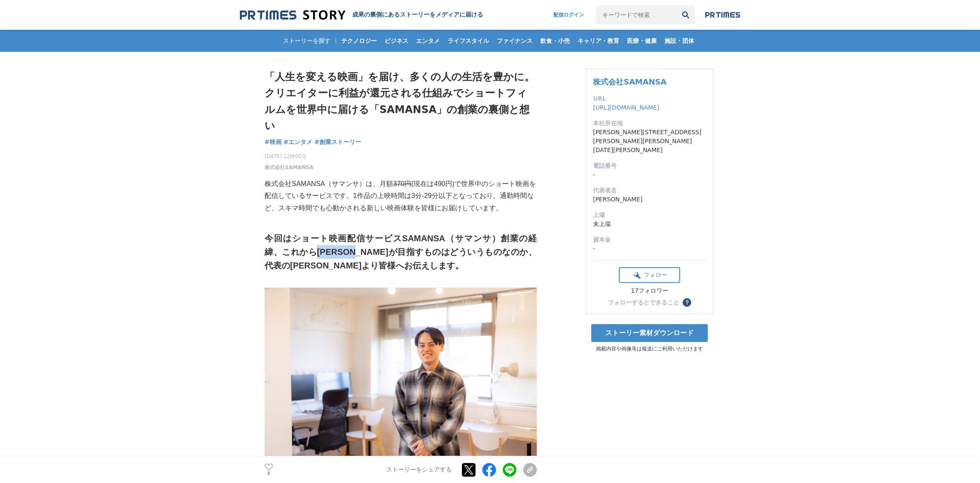 The height and width of the screenshot is (483, 980). Describe the element at coordinates (679, 41) in the screenshot. I see `span: 施設・団体` at that location.